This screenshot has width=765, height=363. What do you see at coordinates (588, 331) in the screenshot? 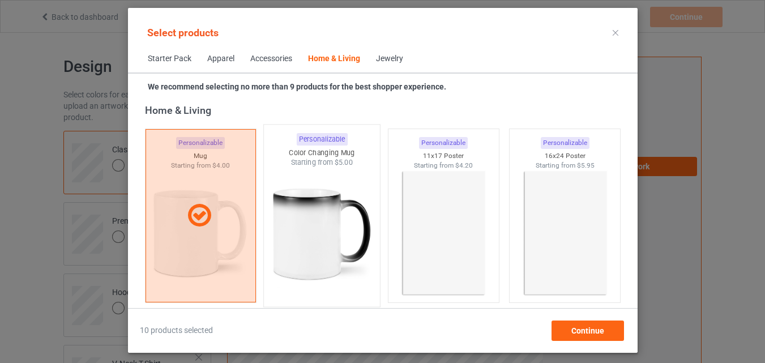
I see `div: Continue` at bounding box center [588, 331].